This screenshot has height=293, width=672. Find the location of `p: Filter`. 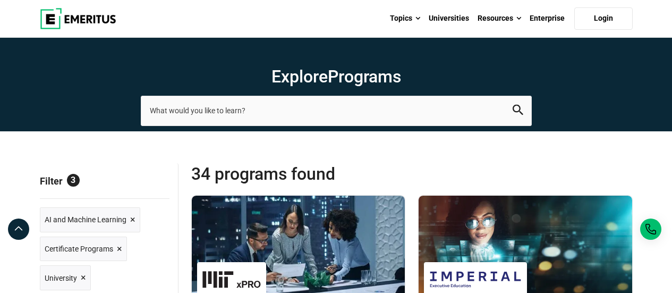

p: Filter is located at coordinates (105, 181).